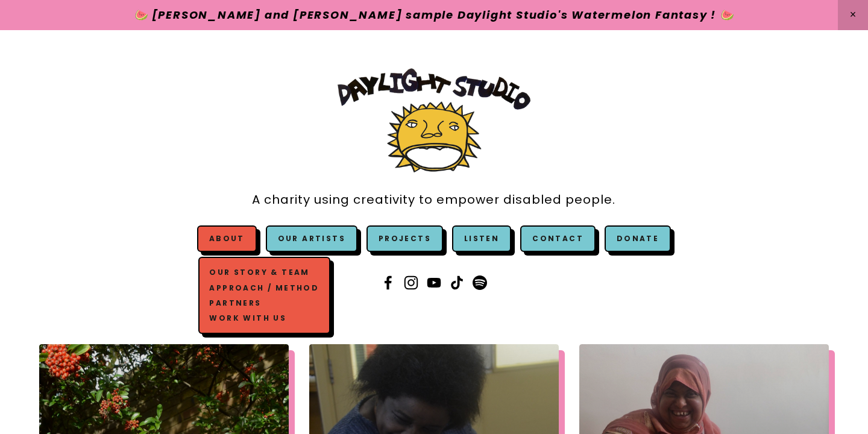 The image size is (868, 434). Describe the element at coordinates (312, 239) in the screenshot. I see `a: Our Artists` at that location.